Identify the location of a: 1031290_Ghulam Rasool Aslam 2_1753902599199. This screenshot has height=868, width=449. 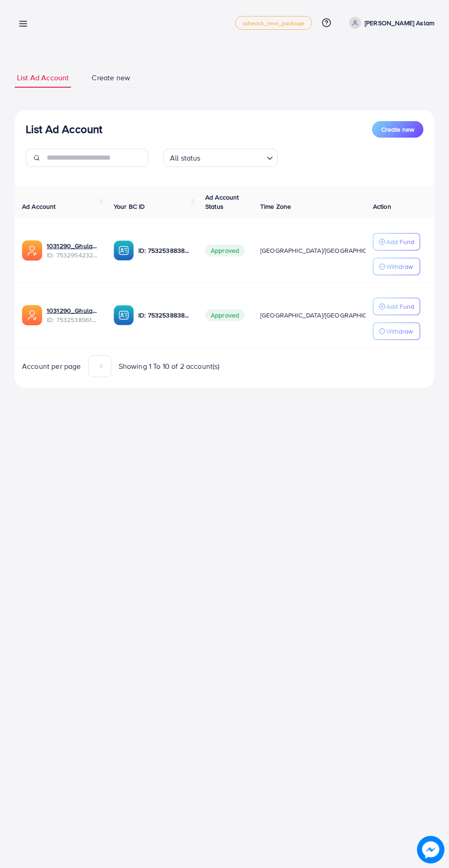
(73, 246).